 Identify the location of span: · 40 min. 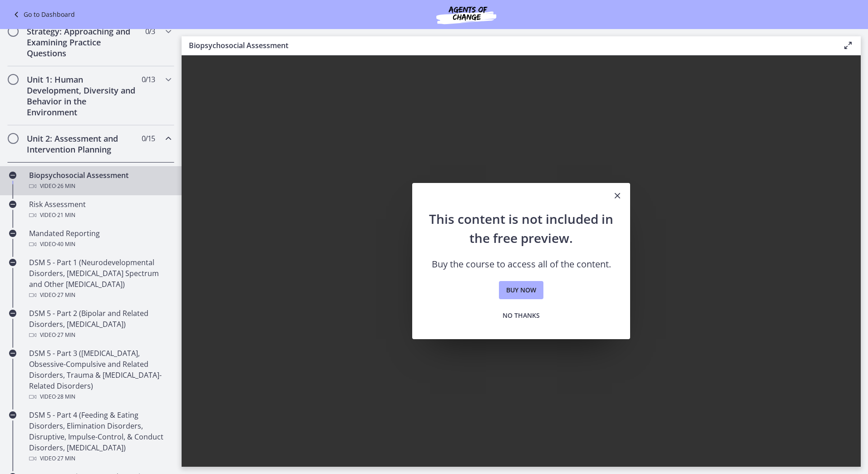
(65, 245).